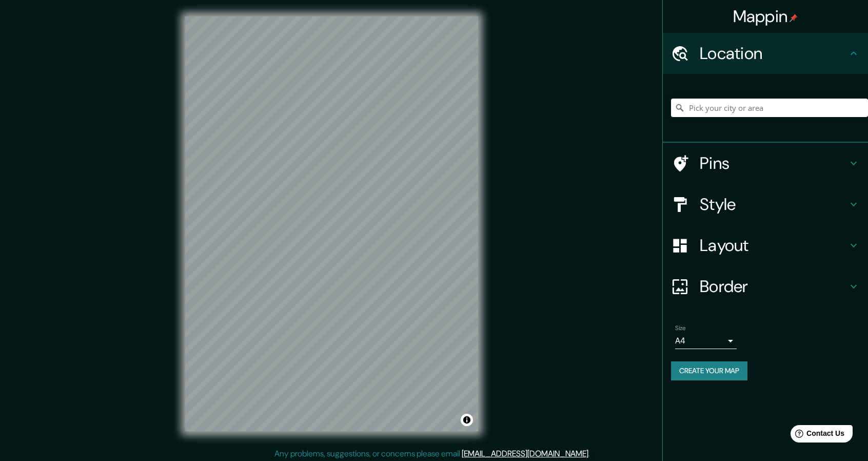 The image size is (868, 461). What do you see at coordinates (794, 18) in the screenshot?
I see `img: pin-icon.png` at bounding box center [794, 18].